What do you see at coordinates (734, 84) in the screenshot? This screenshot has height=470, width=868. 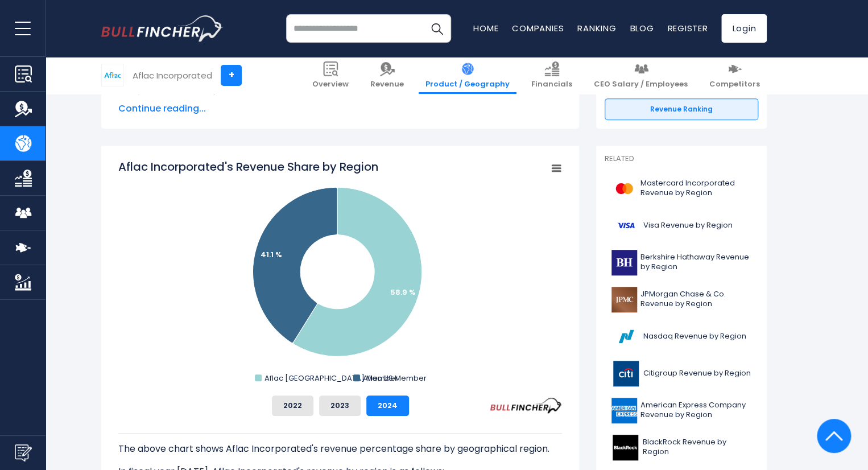 I see `span: Competitors` at bounding box center [734, 84].